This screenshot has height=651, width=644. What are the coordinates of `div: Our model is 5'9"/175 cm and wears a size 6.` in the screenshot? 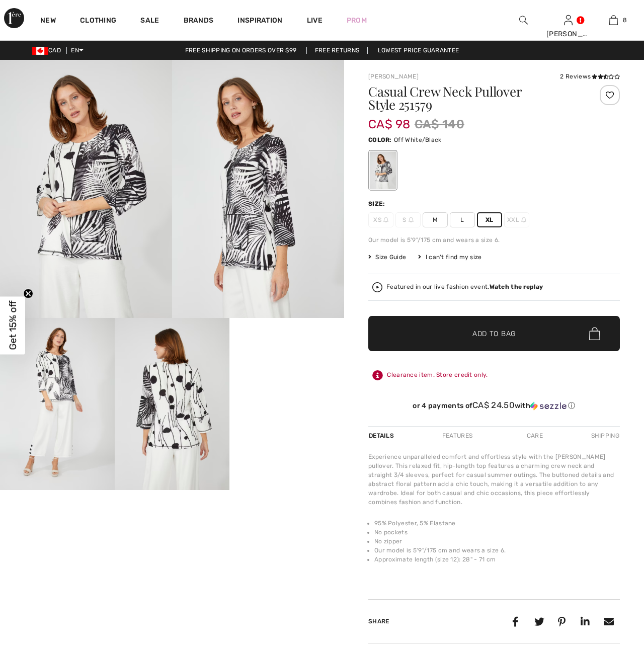 It's located at (494, 240).